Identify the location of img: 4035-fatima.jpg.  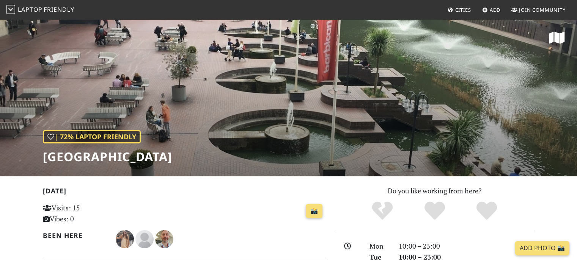
(125, 240).